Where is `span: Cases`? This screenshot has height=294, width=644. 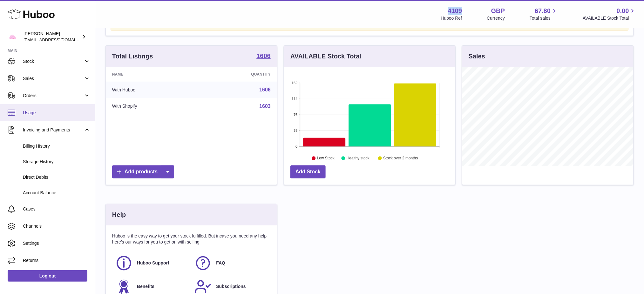
span: Cases is located at coordinates (56, 209).